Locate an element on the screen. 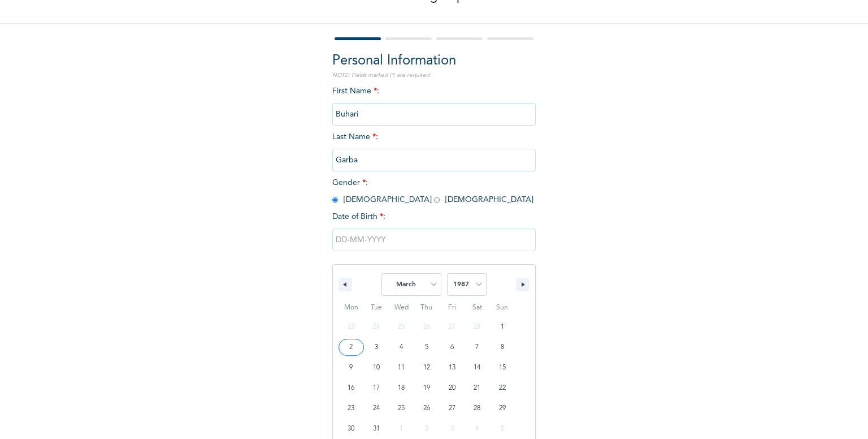 The image size is (868, 439). button: 6 is located at coordinates (452, 347).